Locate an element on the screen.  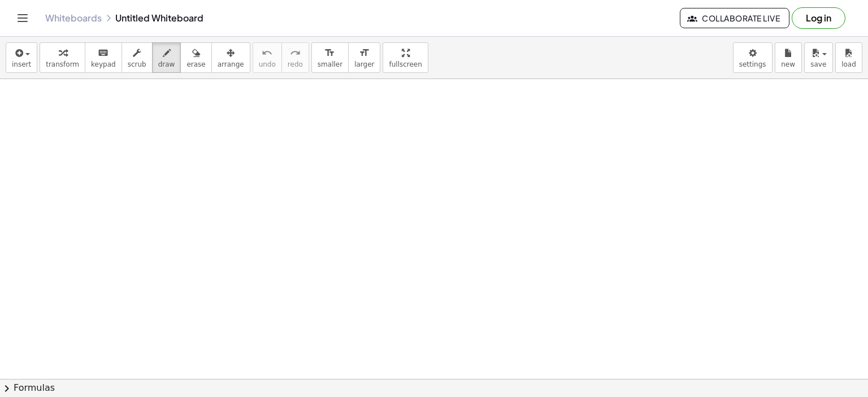
button: undoundo is located at coordinates (267, 58).